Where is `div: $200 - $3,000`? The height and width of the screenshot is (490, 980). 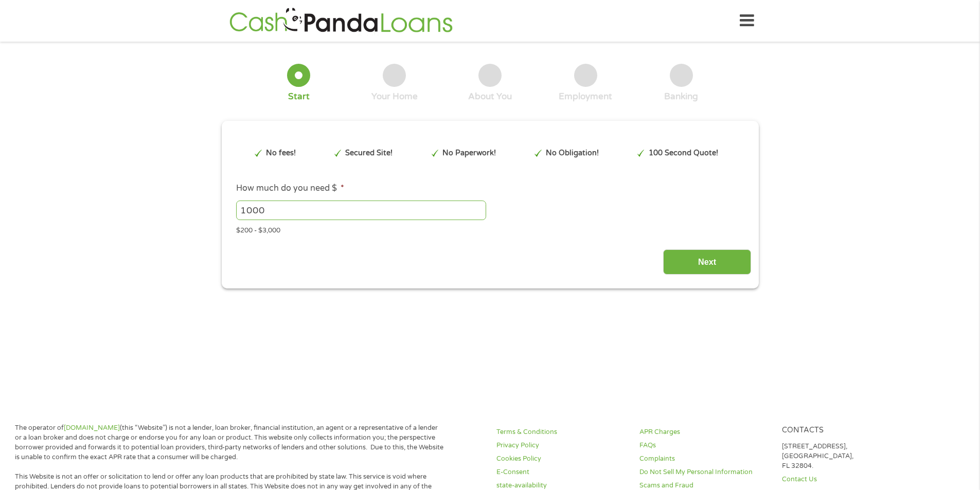
div: $200 - $3,000 is located at coordinates (490, 228).